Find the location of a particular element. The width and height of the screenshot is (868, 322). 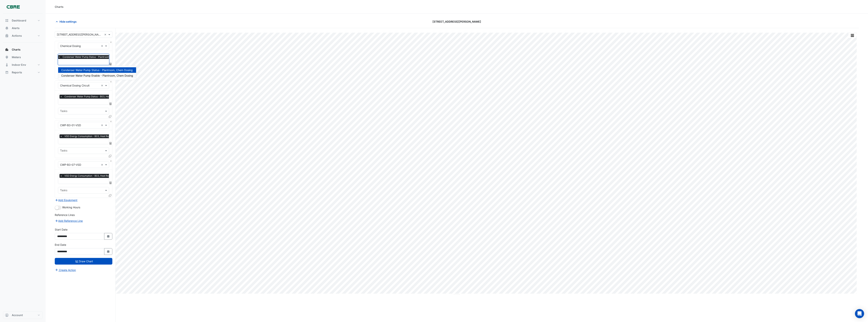

button: Add Reference Line is located at coordinates (69, 221).